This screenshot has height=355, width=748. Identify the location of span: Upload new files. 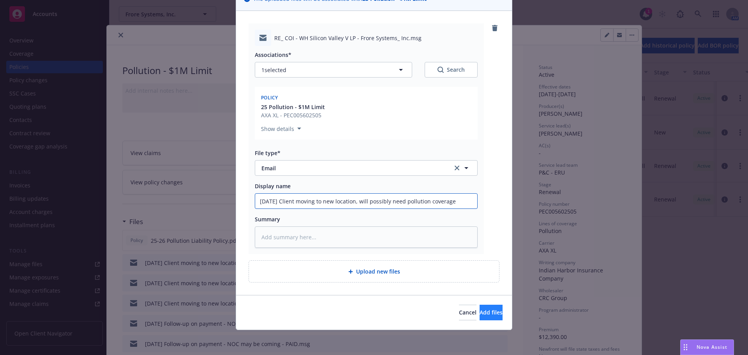
(378, 271).